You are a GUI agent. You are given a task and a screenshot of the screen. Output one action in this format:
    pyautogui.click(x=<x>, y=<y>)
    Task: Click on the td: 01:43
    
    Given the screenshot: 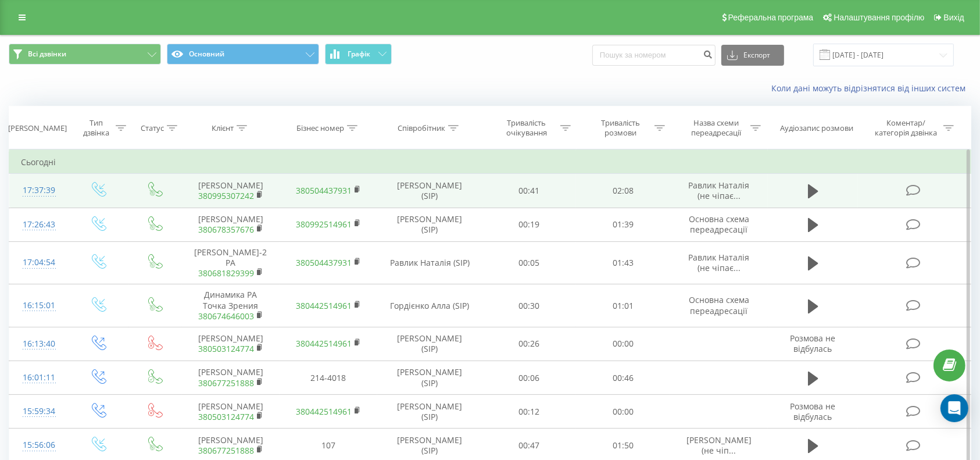 What is the action you would take?
    pyautogui.click(x=623, y=263)
    